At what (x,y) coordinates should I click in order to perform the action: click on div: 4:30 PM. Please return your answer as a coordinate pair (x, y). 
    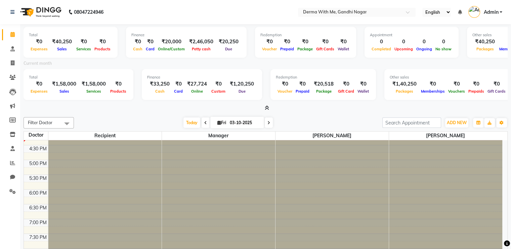
    Looking at the image, I should click on (38, 149).